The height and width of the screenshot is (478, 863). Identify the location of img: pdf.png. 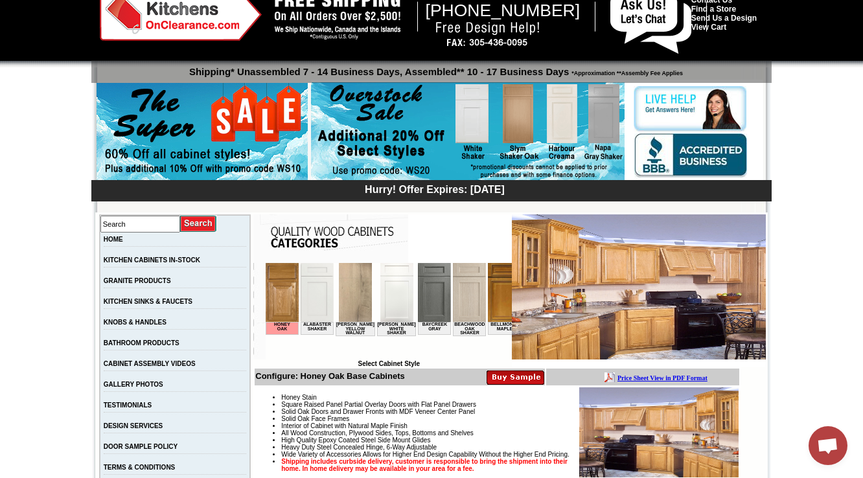
(7, 8).